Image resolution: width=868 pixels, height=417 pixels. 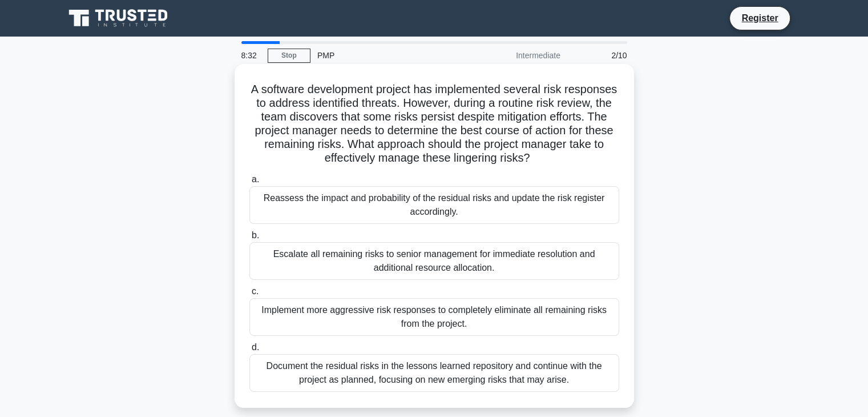 I want to click on div: Reassess the impact and probability of the residual risks and update the risk register accordingly., so click(x=434, y=205).